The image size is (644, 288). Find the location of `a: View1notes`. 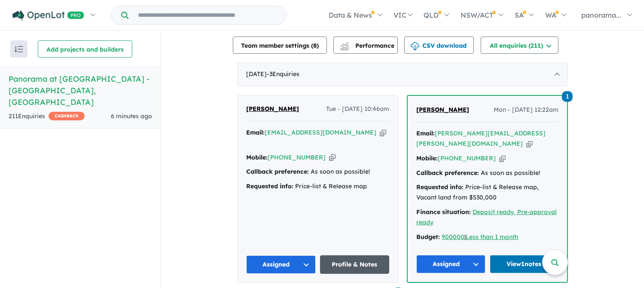

a: View1notes is located at coordinates (525, 264).